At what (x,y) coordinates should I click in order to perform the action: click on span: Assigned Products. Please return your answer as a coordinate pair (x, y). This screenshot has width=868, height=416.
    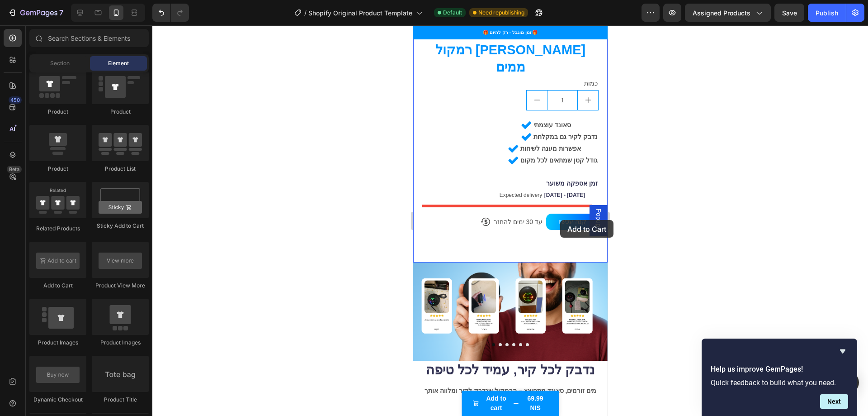
    Looking at the image, I should click on (721, 13).